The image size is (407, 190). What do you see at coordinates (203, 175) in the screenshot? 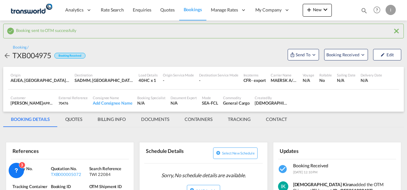
I see `span: Sorry, No schedule details are available.` at bounding box center [203, 175].